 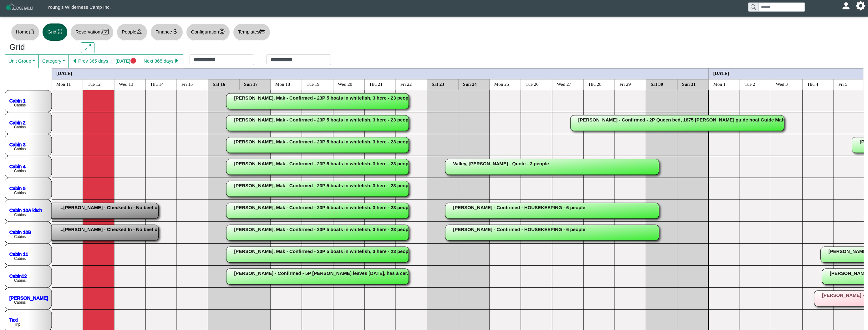 I want to click on text: Thu 21, so click(x=376, y=84).